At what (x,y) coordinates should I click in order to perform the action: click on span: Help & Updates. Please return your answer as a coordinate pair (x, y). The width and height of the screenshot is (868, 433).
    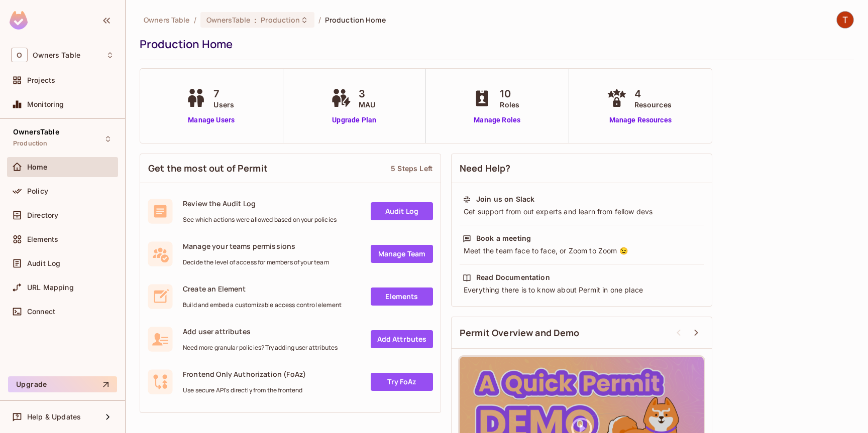
    Looking at the image, I should click on (54, 417).